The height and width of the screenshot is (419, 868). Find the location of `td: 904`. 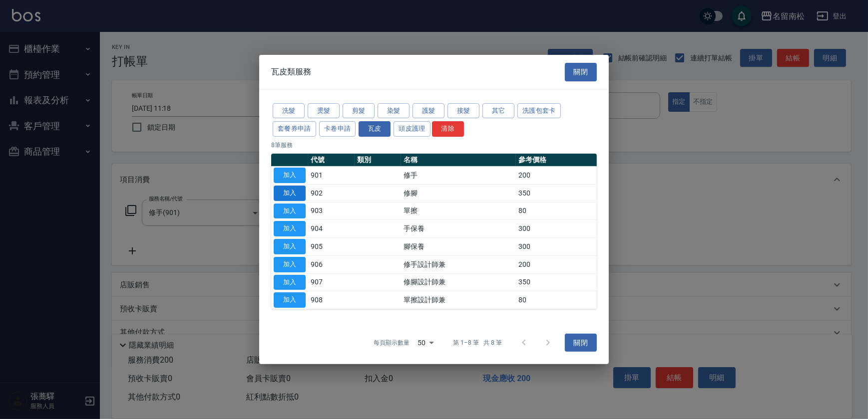

td: 904 is located at coordinates (331, 229).